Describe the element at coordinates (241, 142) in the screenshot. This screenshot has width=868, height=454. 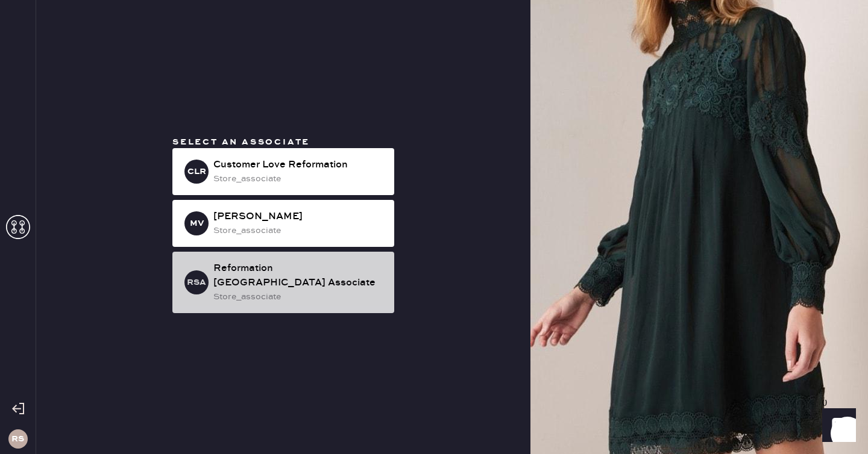
I see `span: Select an associate` at that location.